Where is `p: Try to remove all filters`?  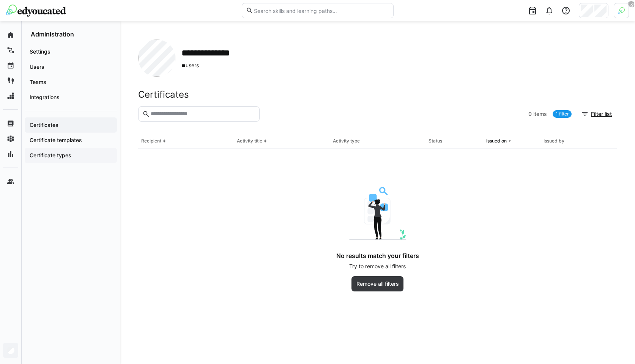
p: Try to remove all filters is located at coordinates (378, 266).